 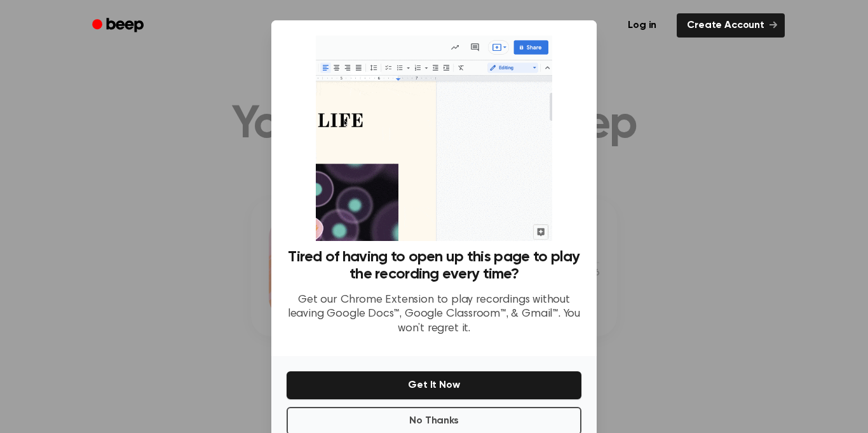 I want to click on h3: Tired of having to open up this page to play the recording every time?, so click(x=434, y=266).